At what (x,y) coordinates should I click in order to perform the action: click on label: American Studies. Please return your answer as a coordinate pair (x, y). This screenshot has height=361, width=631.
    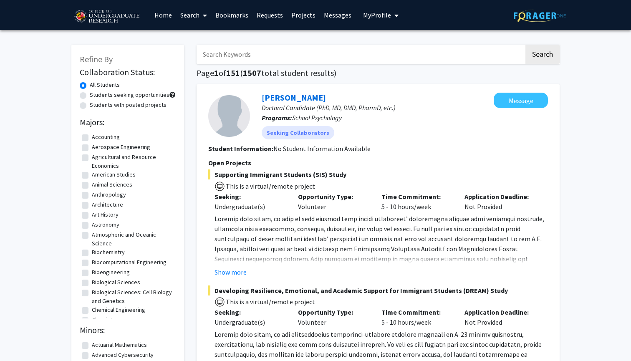
    Looking at the image, I should click on (114, 175).